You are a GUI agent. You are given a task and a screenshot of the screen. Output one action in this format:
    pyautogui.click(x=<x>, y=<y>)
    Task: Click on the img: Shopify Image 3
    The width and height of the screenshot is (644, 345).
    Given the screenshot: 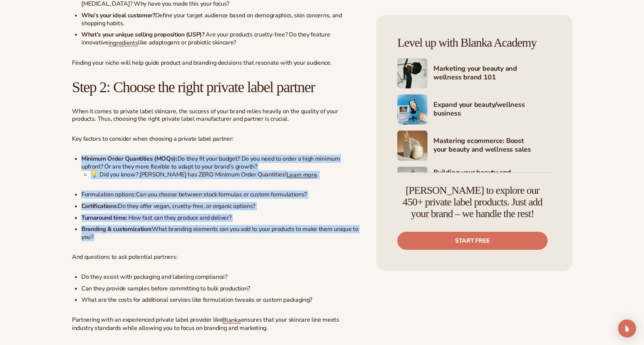 What is the action you would take?
    pyautogui.click(x=413, y=110)
    